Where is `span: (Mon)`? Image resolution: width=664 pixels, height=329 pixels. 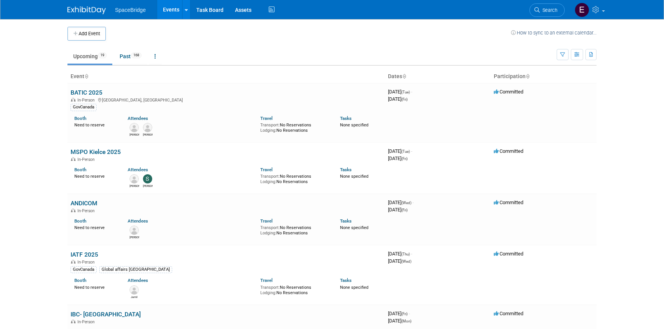
span: (Mon) is located at coordinates (406, 321).